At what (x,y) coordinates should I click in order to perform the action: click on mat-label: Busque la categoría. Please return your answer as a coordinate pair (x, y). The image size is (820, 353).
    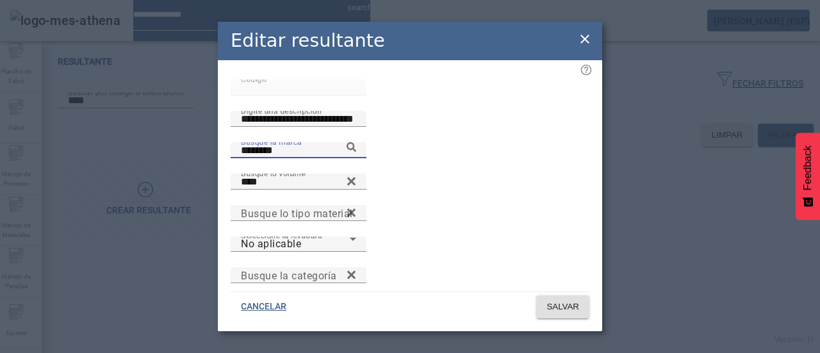
    Looking at the image, I should click on (289, 275).